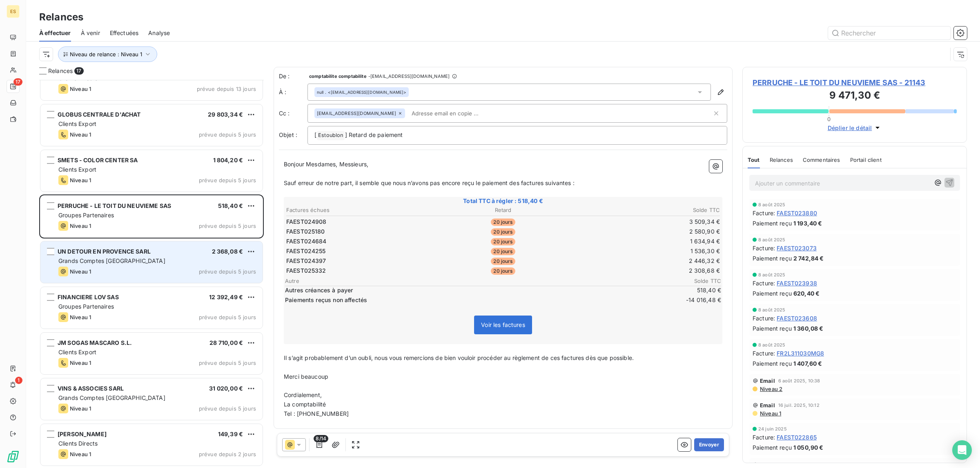 The width and height of the screenshot is (980, 468). What do you see at coordinates (458, 357) in the screenshot?
I see `span: Il s’agit probablement d’un oubli, nous vous remercions de bien vouloir procéder au règlement de ...` at bounding box center [458, 357].